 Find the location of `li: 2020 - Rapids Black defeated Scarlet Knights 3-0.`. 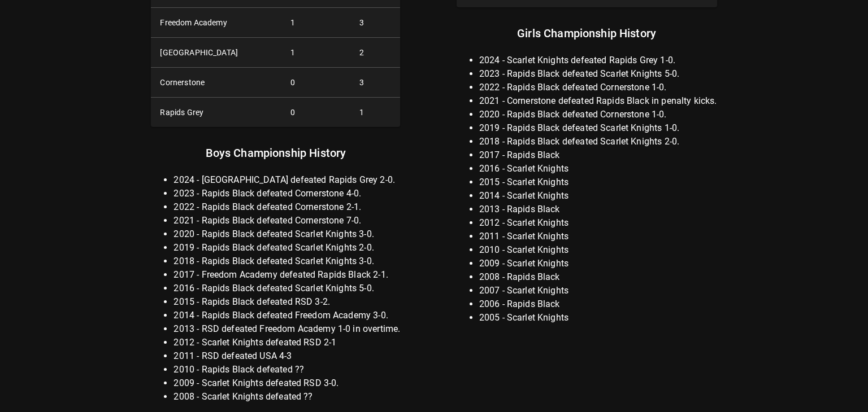

li: 2020 - Rapids Black defeated Scarlet Knights 3-0. is located at coordinates (286, 234).